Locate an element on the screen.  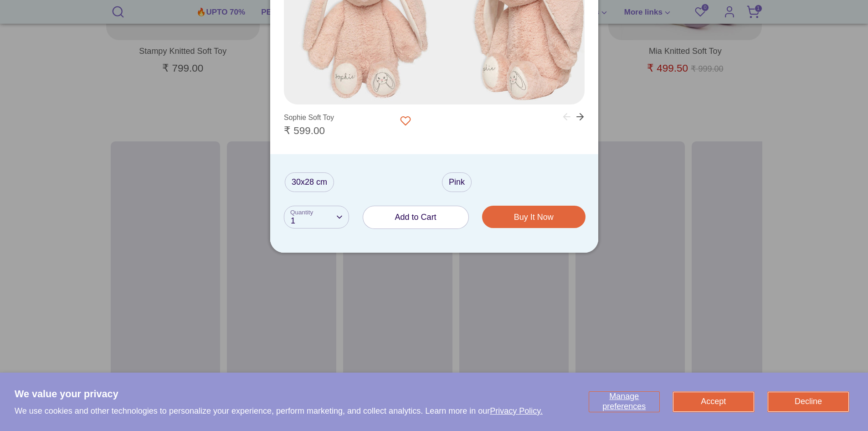
a: Privacy Policy. is located at coordinates (516, 411).